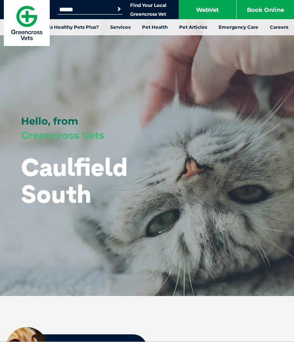 Image resolution: width=294 pixels, height=342 pixels. Describe the element at coordinates (120, 27) in the screenshot. I see `a: Services` at that location.